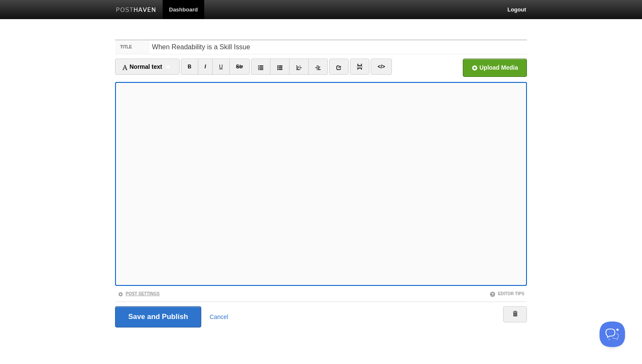 Image resolution: width=642 pixels, height=364 pixels. What do you see at coordinates (360, 66) in the screenshot?
I see `img: pagebreak-icon.png` at bounding box center [360, 66].